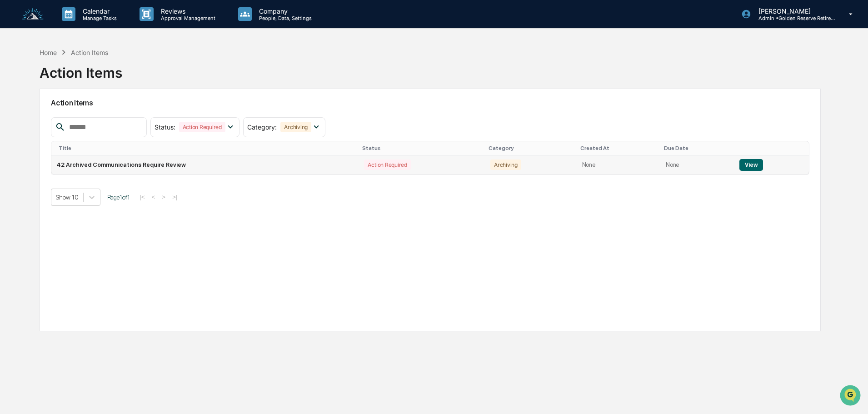  I want to click on a: View, so click(750, 164).